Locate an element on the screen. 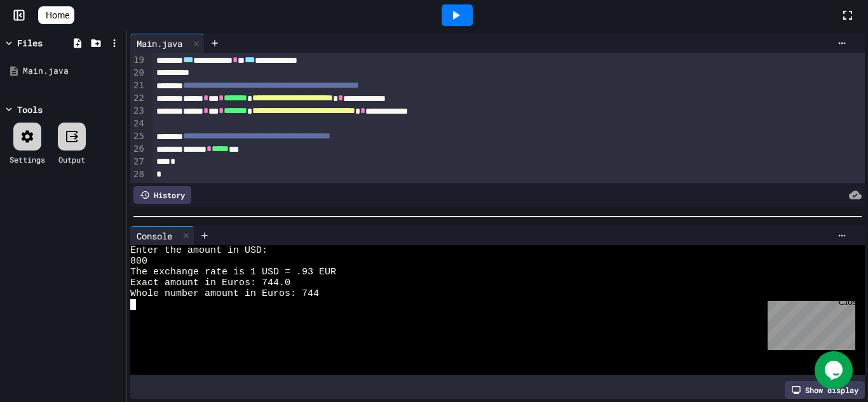  div: 21 is located at coordinates (138, 86).